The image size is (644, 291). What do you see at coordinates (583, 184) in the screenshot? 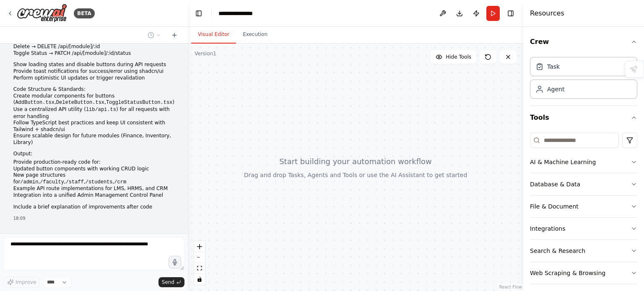
I see `button: Database & Data` at bounding box center [583, 184].